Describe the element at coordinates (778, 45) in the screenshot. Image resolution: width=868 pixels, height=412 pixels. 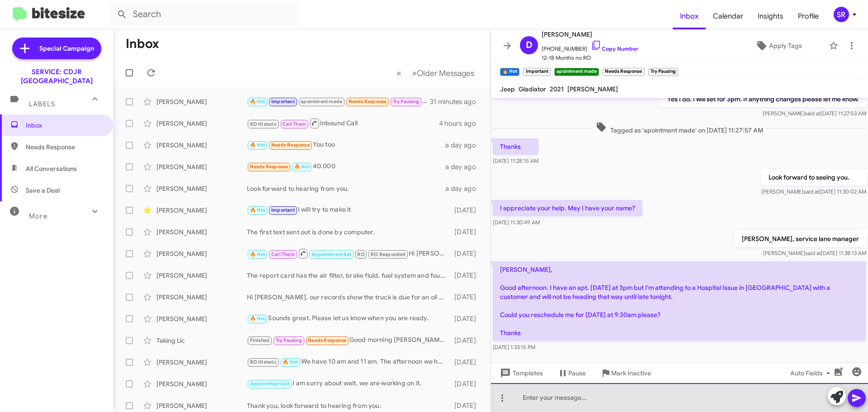
I see `button: Apply Tags` at that location.